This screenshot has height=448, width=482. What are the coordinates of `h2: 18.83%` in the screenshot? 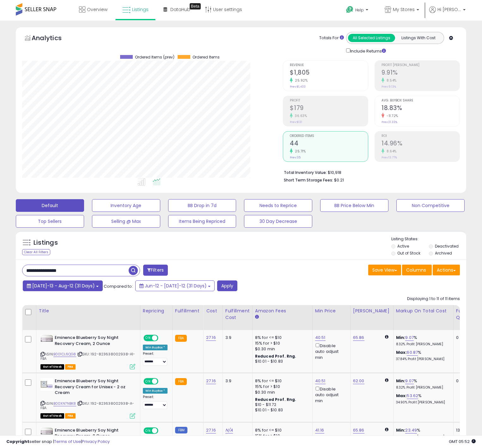 It's located at (420, 108).